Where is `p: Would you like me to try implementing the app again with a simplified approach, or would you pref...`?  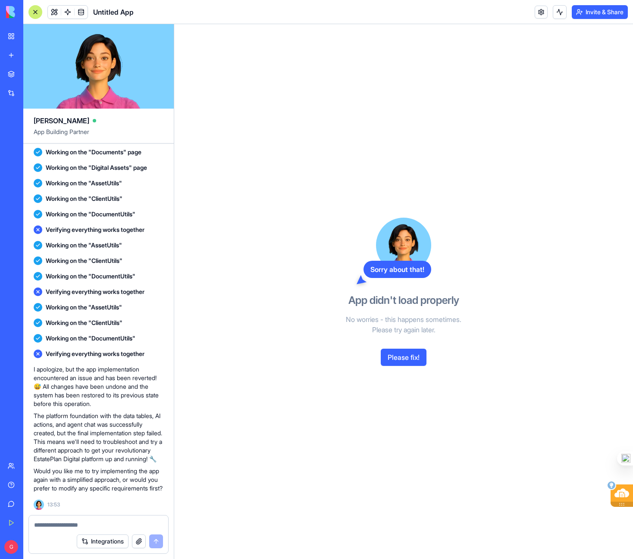
p: Would you like me to try implementing the app again with a simplified approach, or would you pref... is located at coordinates (98, 480).